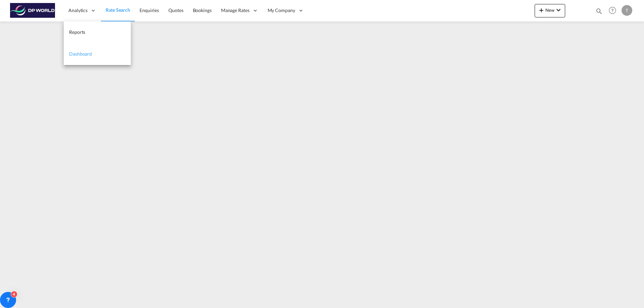 This screenshot has width=644, height=308. Describe the element at coordinates (541, 10) in the screenshot. I see `md-icon: icon-plus 400-fg` at that location.